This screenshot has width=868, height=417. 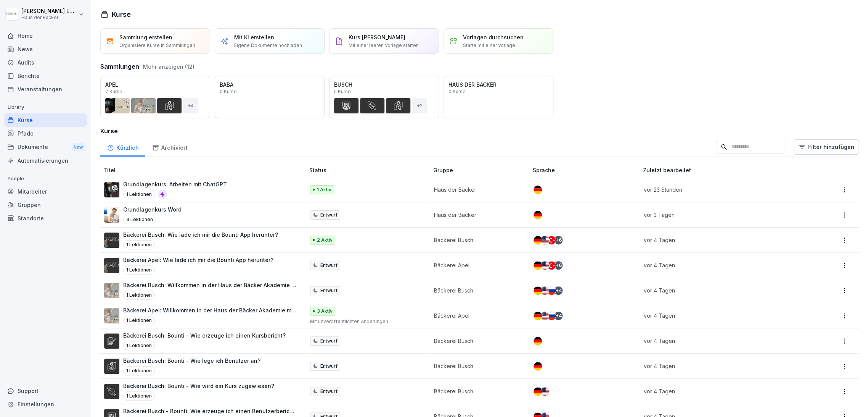 What do you see at coordinates (210, 411) in the screenshot?
I see `p: Bäckerei Busch - Bounti: Wie erzeuge ich einen Benutzerbericht?` at bounding box center [210, 411].